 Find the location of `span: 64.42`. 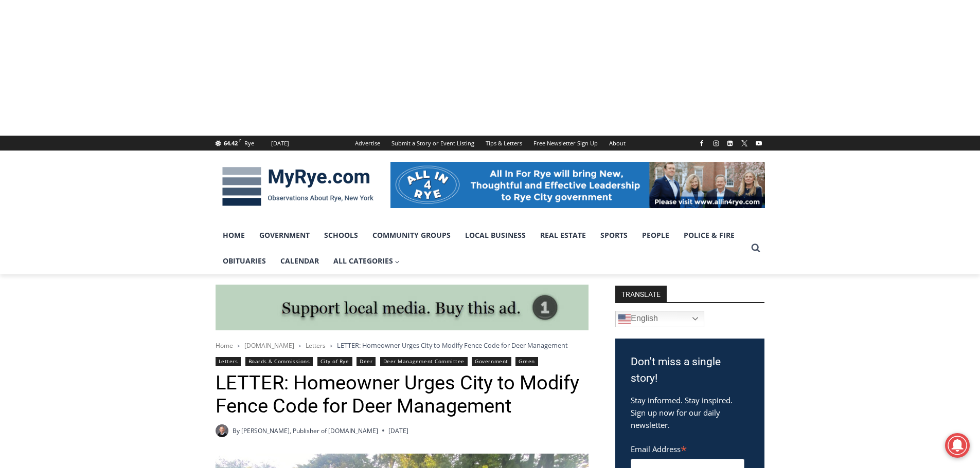

span: 64.42 is located at coordinates (230, 143).